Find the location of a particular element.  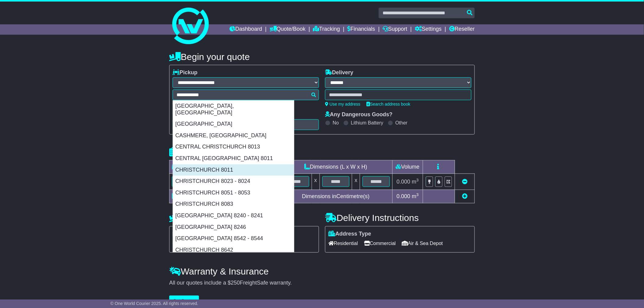

a: Settings is located at coordinates (428, 29).